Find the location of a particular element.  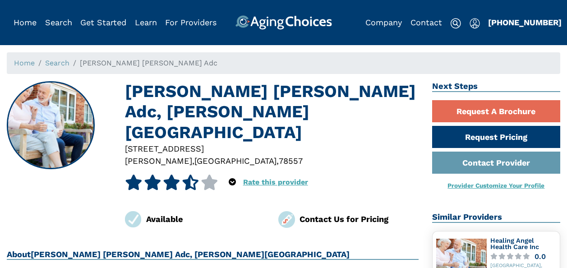

a: For Providers is located at coordinates (191, 22).